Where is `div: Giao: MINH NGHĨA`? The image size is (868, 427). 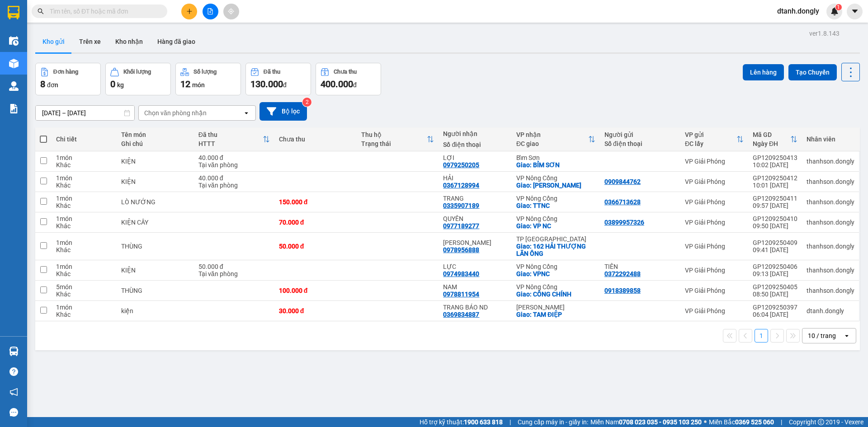
div: Giao: MINH NGHĨA is located at coordinates (556, 185).